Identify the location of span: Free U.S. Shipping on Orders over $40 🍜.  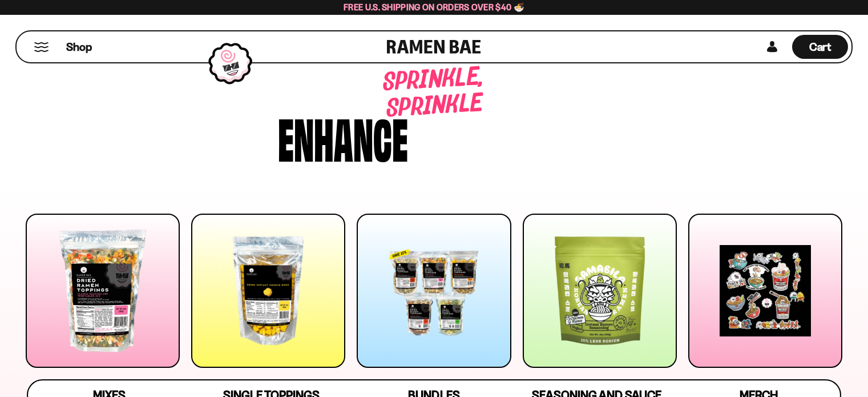
(434, 7).